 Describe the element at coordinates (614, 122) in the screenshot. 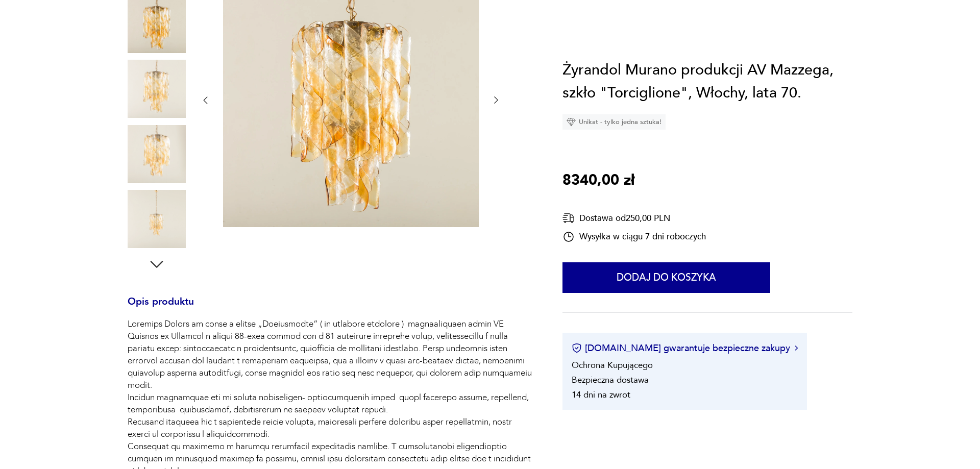

I see `div: Unikat - tylko jedna sztuka!` at that location.